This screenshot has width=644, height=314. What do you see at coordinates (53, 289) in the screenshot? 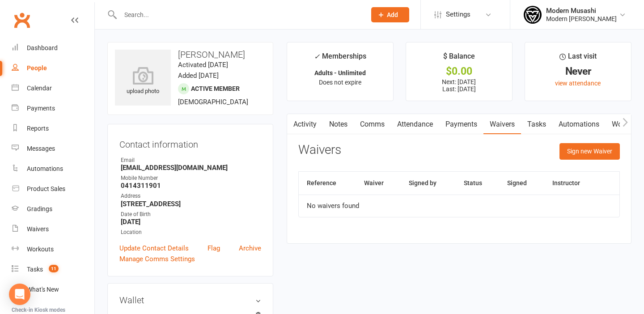
I see `a: What's New` at bounding box center [53, 289].